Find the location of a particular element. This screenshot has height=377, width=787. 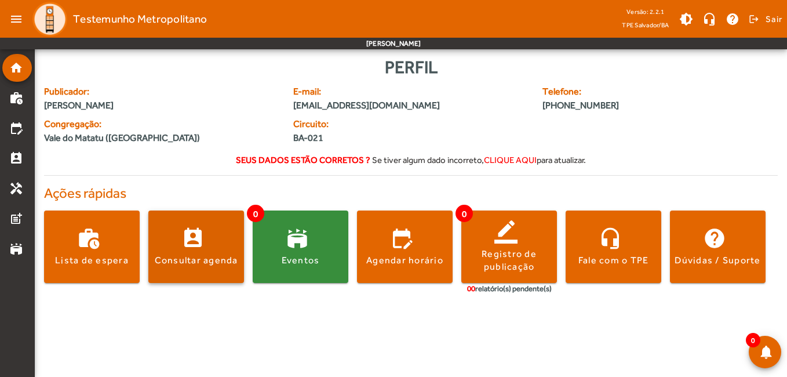

div: relatório(s) pendente(s) is located at coordinates (509, 289).